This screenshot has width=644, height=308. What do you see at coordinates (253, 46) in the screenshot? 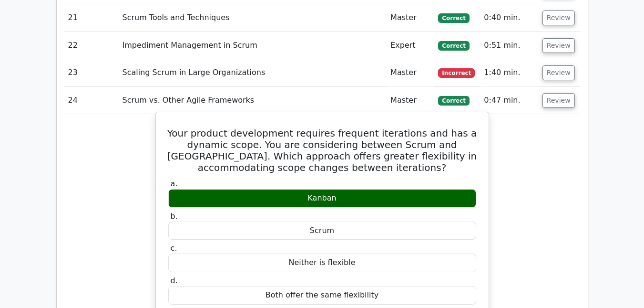
I see `td: Impediment Management in Scrum` at bounding box center [253, 46].